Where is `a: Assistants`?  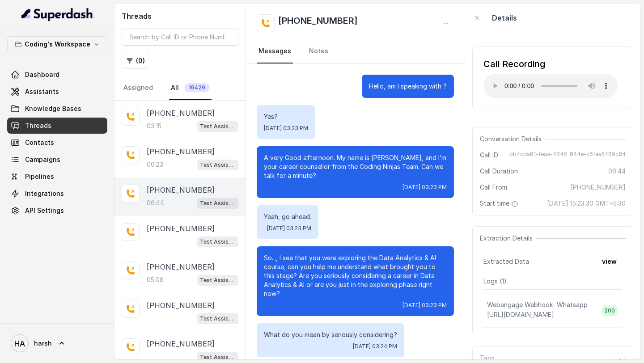
a: Assistants is located at coordinates (57, 92).